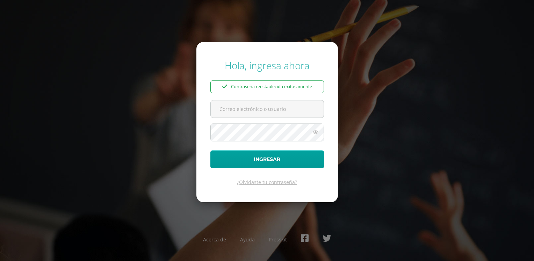 Image resolution: width=534 pixels, height=261 pixels. I want to click on input: Correo electrónico o usuario, so click(267, 109).